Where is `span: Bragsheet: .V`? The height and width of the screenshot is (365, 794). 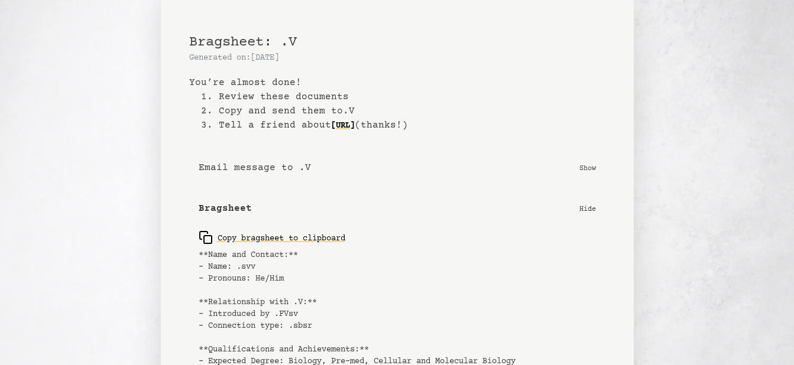 span: Bragsheet: .V is located at coordinates (243, 42).